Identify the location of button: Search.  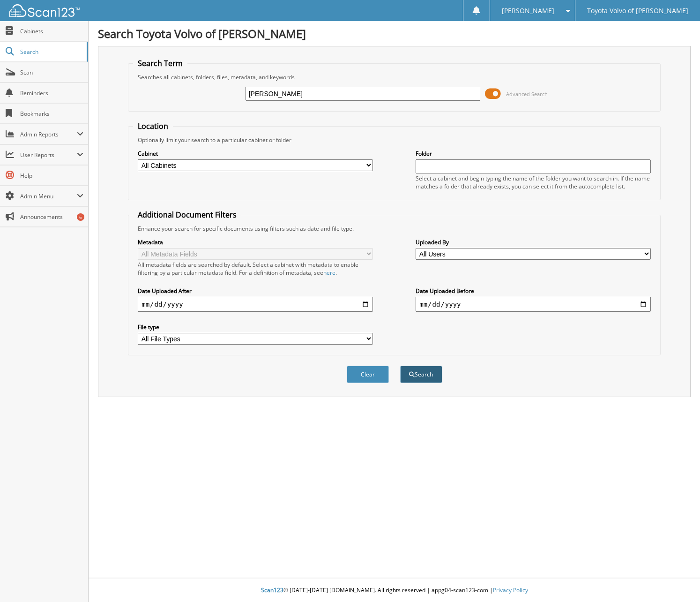
(421, 374).